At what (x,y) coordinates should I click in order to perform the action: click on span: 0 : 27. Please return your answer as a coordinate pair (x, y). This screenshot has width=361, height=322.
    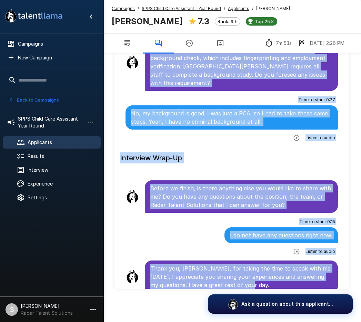
    Looking at the image, I should click on (331, 100).